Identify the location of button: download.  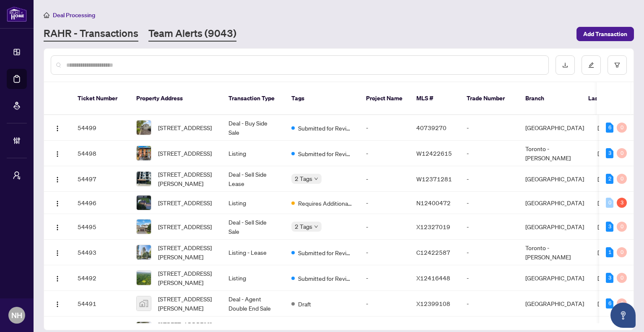
(565, 65).